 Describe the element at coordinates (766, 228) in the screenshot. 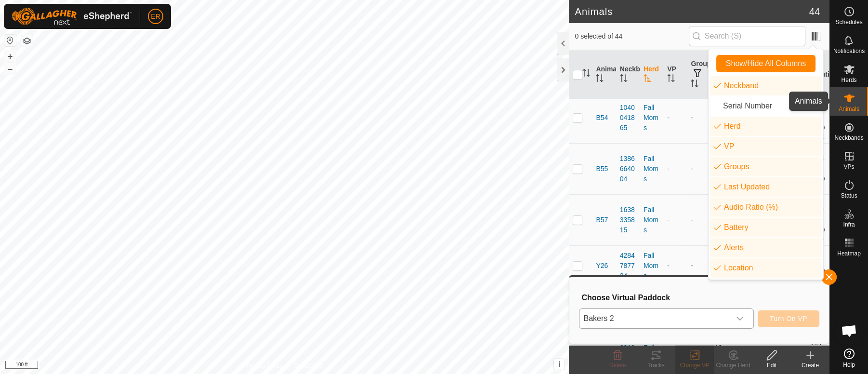

I see `li: neckband.label.battery` at that location.